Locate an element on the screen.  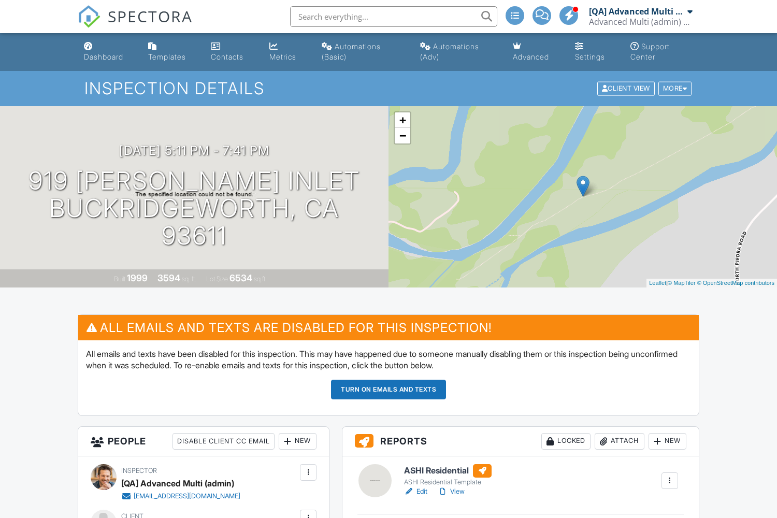
div: Advanced is located at coordinates (531, 56).